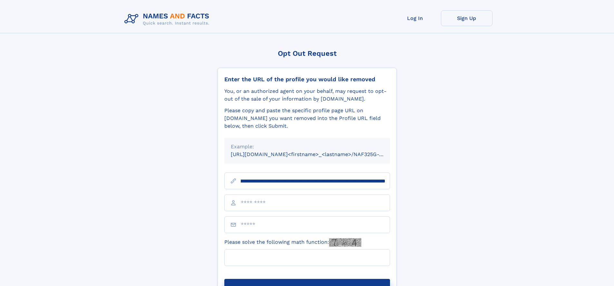 This screenshot has width=614, height=286. Describe the element at coordinates (168, 19) in the screenshot. I see `img: Logo Names and Facts` at that location.